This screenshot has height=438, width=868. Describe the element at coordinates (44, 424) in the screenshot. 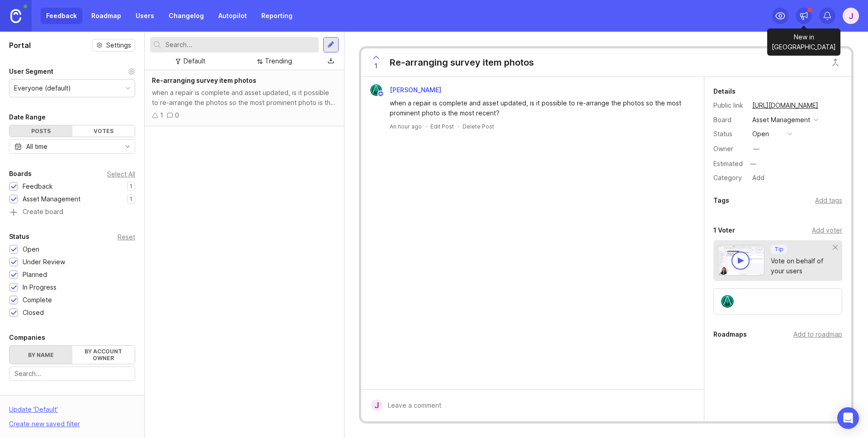

I see `div: Create new saved filter` at that location.